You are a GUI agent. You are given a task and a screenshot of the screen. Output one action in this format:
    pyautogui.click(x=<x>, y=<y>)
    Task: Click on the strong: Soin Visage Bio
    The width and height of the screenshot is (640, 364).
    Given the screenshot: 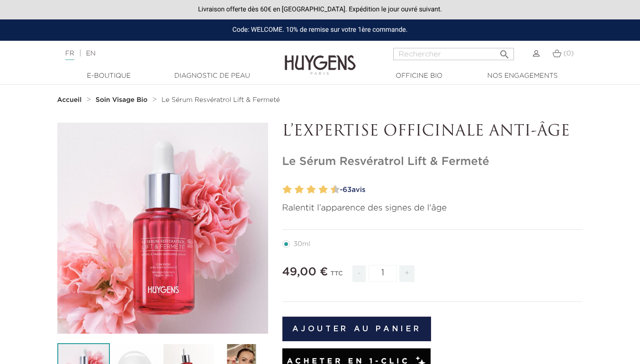 What is the action you would take?
    pyautogui.click(x=121, y=100)
    